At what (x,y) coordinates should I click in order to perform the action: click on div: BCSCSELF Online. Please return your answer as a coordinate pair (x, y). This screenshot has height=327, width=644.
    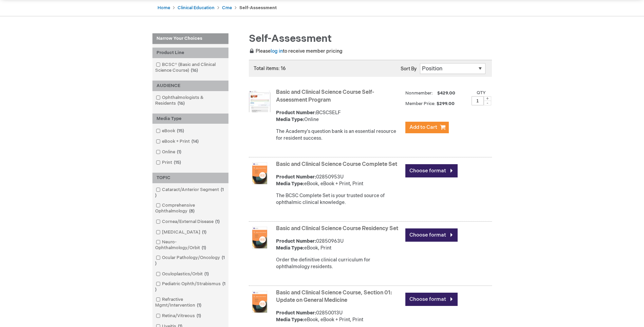
    Looking at the image, I should click on (339, 116).